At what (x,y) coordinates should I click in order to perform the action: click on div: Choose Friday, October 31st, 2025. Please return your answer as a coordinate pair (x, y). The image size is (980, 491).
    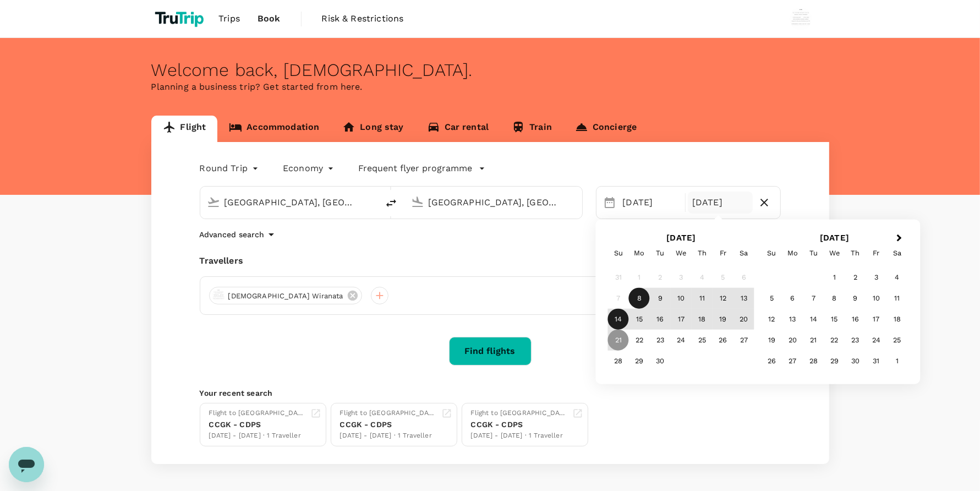
    Looking at the image, I should click on (876, 361).